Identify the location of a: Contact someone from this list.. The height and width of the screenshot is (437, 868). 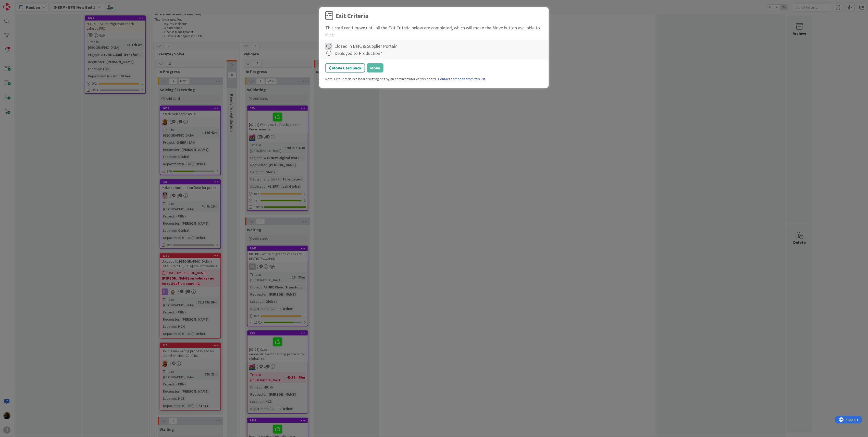
(463, 79).